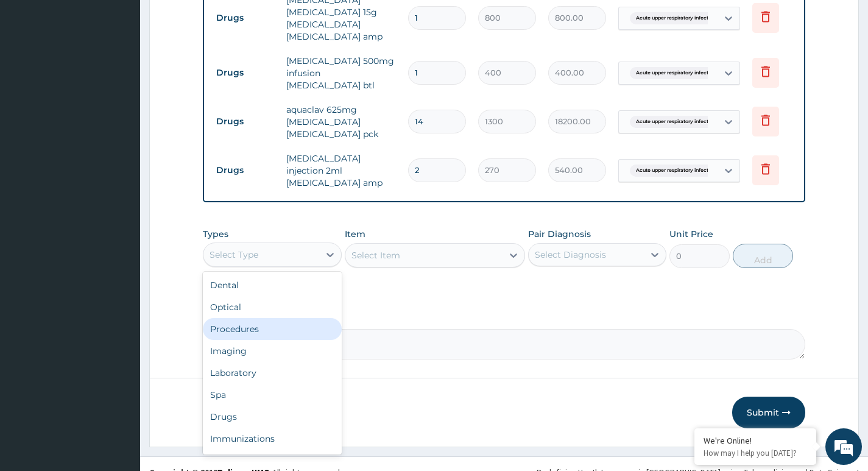 The image size is (868, 471). I want to click on div: Drugs, so click(272, 416).